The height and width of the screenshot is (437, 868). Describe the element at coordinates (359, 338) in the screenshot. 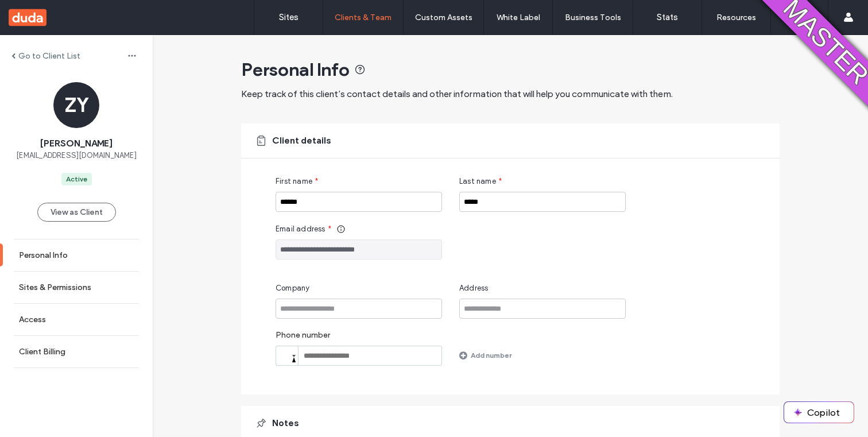

I see `label: Phone number` at that location.